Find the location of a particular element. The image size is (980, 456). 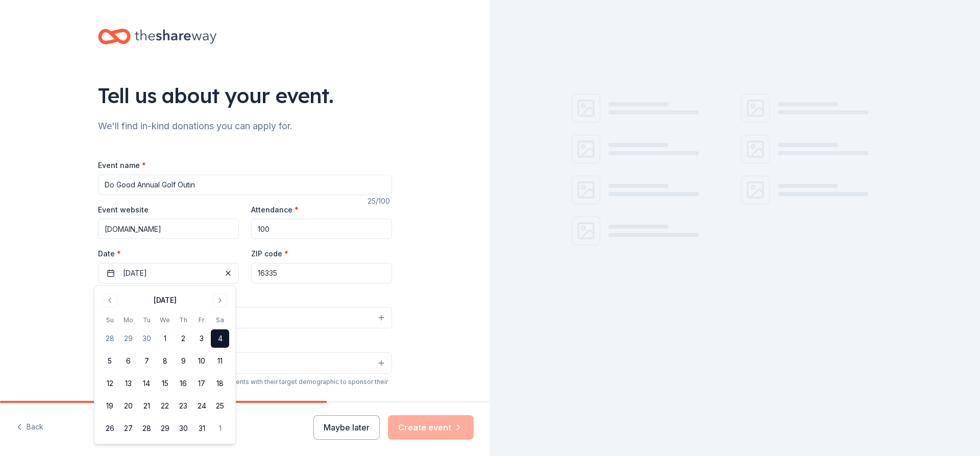

th: Thursday is located at coordinates (183, 320).